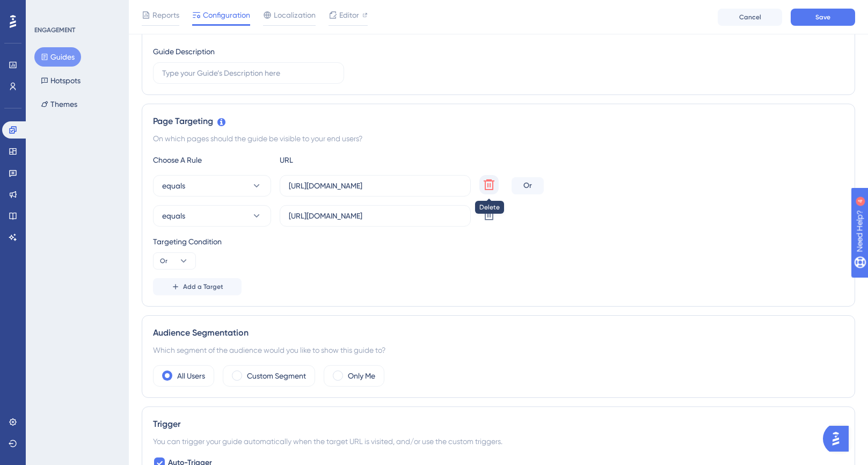 The width and height of the screenshot is (868, 465). I want to click on button: Or, so click(175, 261).